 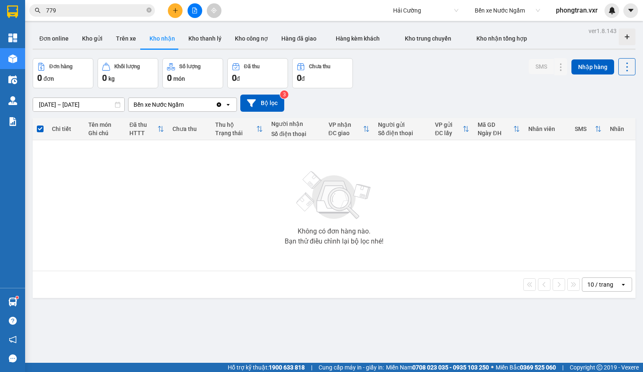 What do you see at coordinates (149, 10) in the screenshot?
I see `span: close-circle` at bounding box center [149, 10].